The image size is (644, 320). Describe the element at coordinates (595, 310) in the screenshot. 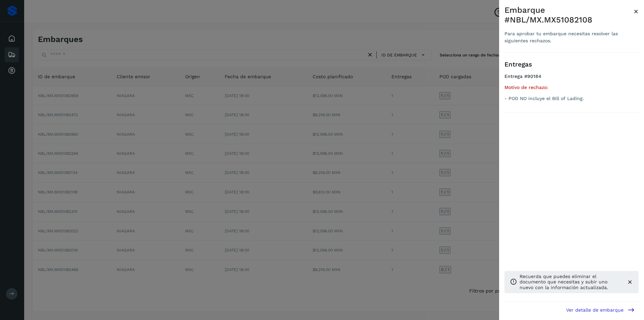

I see `span: Ver detalle de embarque` at that location.